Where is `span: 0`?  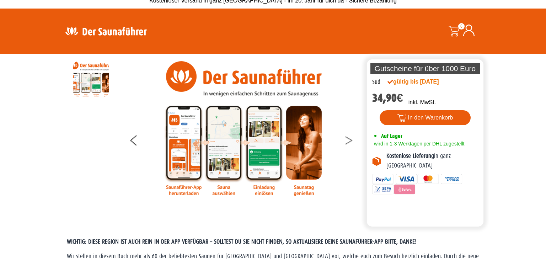 span: 0 is located at coordinates (461, 26).